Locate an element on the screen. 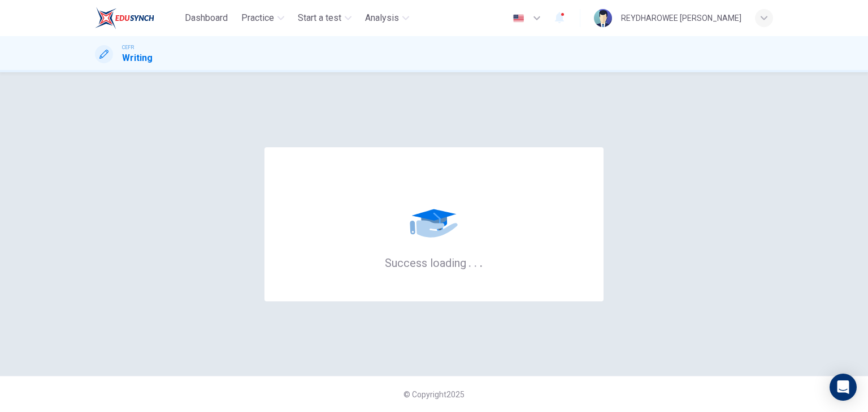  button: Start a test is located at coordinates (324, 18).